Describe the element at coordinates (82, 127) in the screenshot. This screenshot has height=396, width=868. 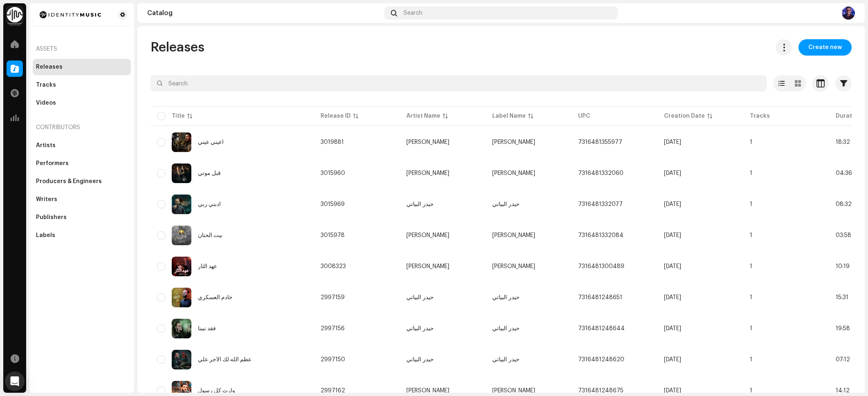
I see `div: Contributors` at that location.